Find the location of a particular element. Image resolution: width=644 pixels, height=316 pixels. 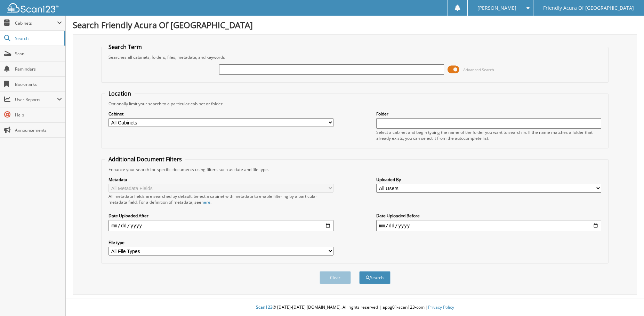

label: Date Uploaded Before is located at coordinates (489, 215).